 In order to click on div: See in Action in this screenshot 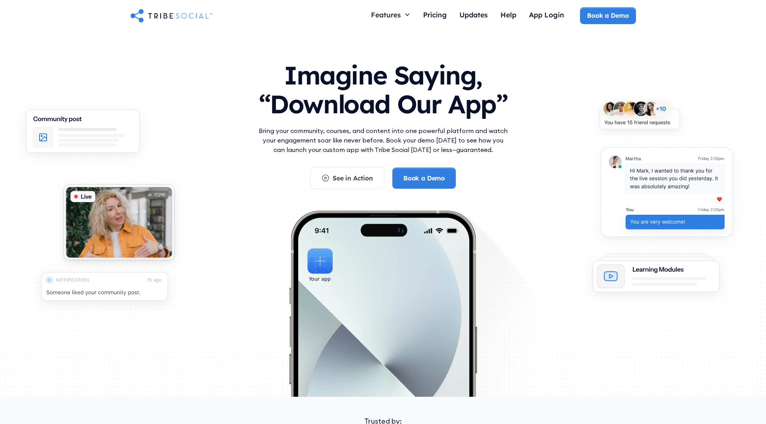, I will do `click(353, 178)`.